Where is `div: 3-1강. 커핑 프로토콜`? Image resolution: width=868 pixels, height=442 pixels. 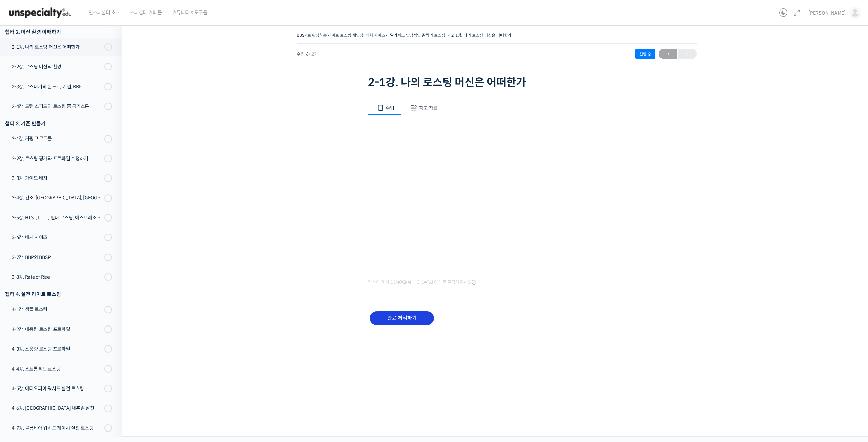 div: 3-1강. 커핑 프로토콜 is located at coordinates (57, 138).